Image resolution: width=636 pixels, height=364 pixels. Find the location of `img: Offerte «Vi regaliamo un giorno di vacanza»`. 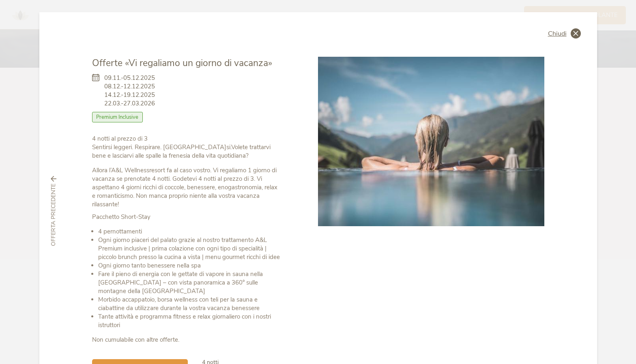

img: Offerte «Vi regaliamo un giorno di vacanza» is located at coordinates (431, 141).